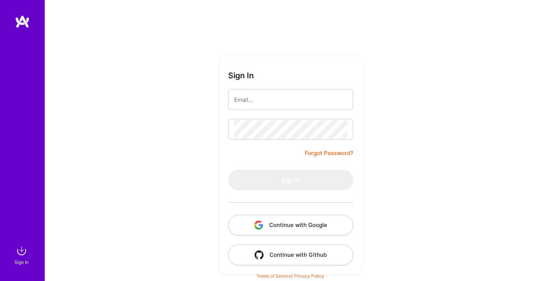  What do you see at coordinates (22, 254) in the screenshot?
I see `a: sign inSign In` at bounding box center [22, 254].